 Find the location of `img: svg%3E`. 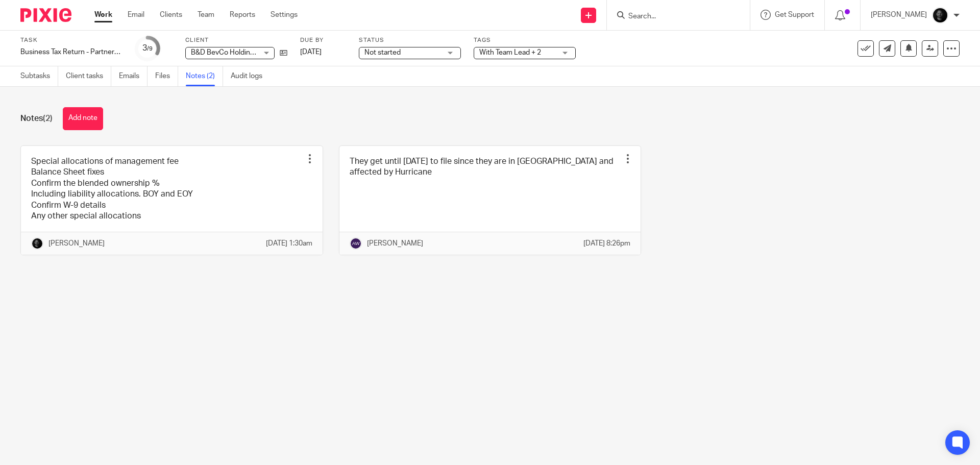

img: svg%3E is located at coordinates (355, 243).